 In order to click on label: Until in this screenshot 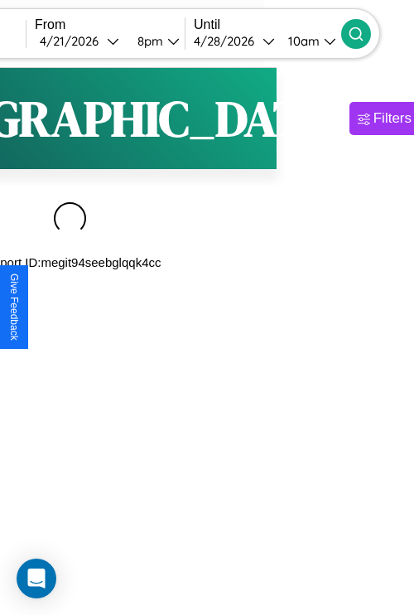, I will do `click(268, 25)`.